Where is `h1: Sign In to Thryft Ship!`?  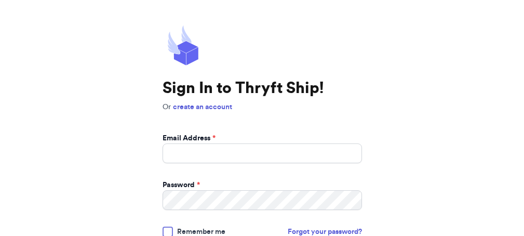
h1: Sign In to Thryft Ship! is located at coordinates (262, 88).